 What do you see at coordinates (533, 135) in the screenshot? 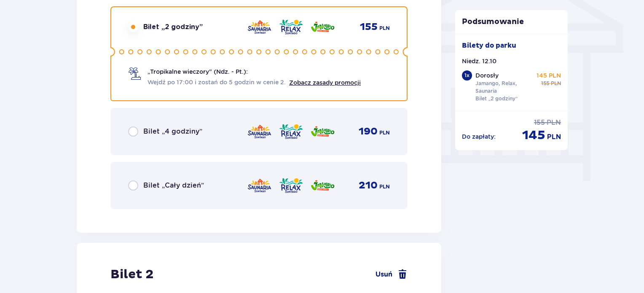
I see `span: 145` at bounding box center [533, 135].